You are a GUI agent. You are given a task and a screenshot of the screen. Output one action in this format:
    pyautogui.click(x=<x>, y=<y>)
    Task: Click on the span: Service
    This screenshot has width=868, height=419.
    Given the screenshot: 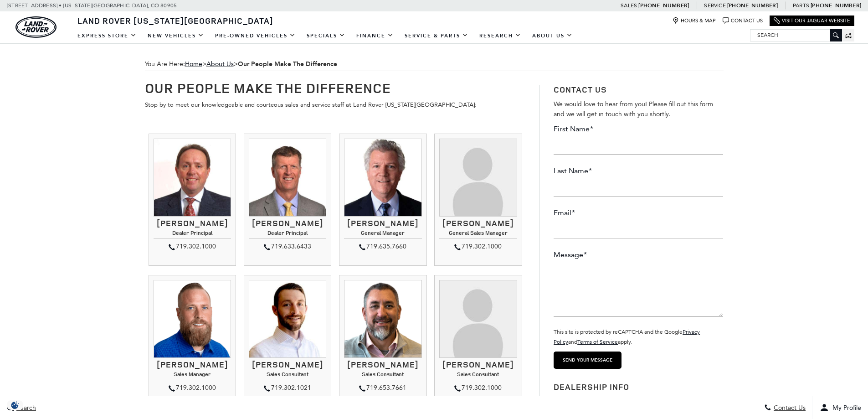 What is the action you would take?
    pyautogui.click(x=715, y=6)
    